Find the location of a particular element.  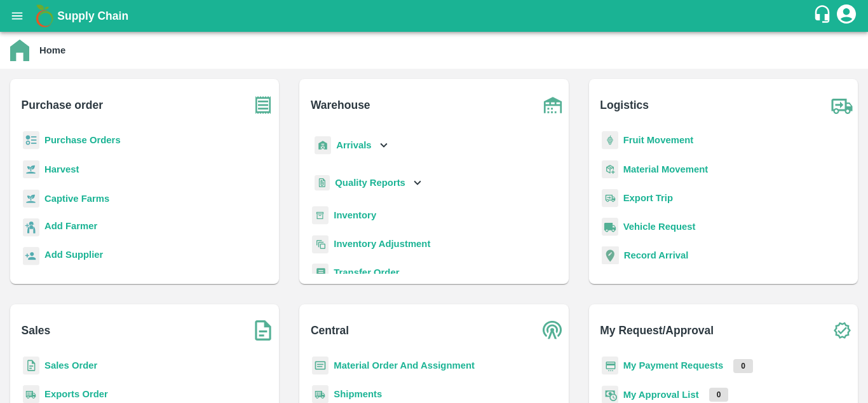

img: whInventory is located at coordinates (320, 215).